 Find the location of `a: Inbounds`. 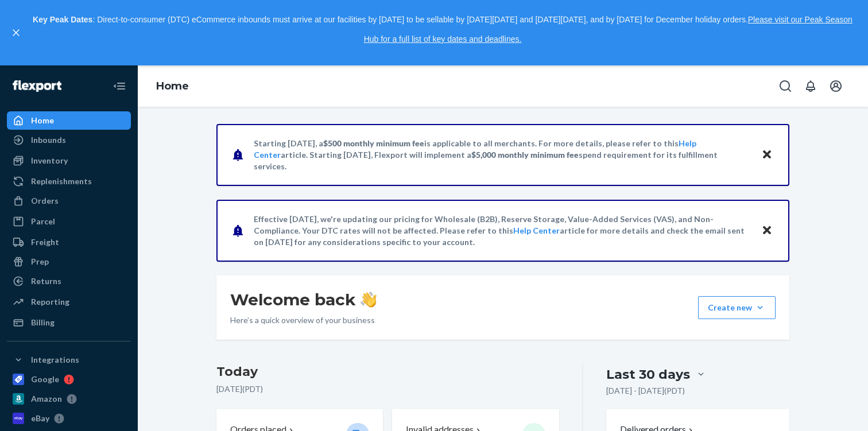

a: Inbounds is located at coordinates (69, 140).